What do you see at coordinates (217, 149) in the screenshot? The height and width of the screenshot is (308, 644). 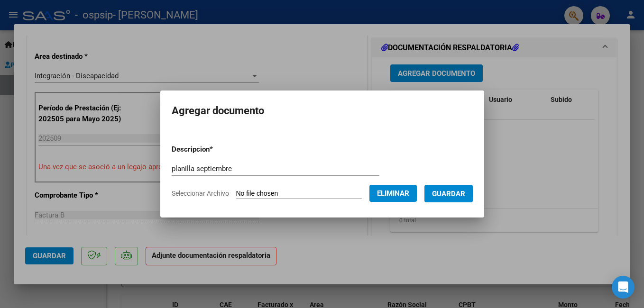 I see `p: Descripcion` at bounding box center [217, 149].